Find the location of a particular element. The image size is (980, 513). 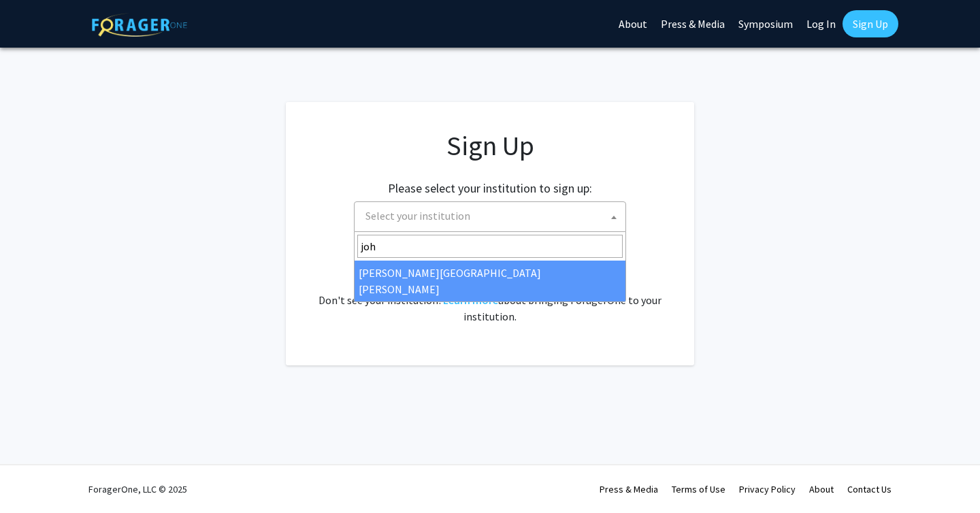

a: Terms of Use is located at coordinates (698, 489).